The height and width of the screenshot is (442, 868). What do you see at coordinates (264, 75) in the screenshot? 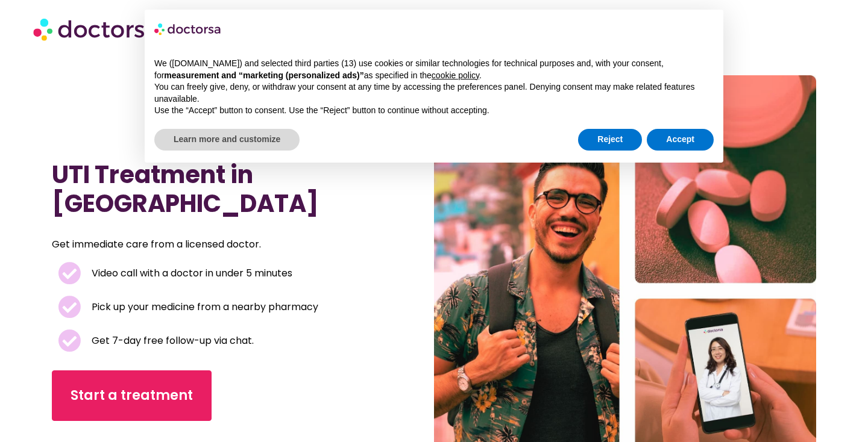
I see `strong: measurement and “marketing (personalized ads)”` at bounding box center [264, 75].